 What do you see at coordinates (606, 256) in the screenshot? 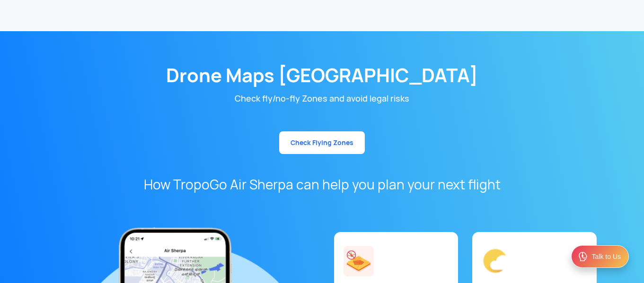
I see `div: Talk to Us` at bounding box center [606, 256].